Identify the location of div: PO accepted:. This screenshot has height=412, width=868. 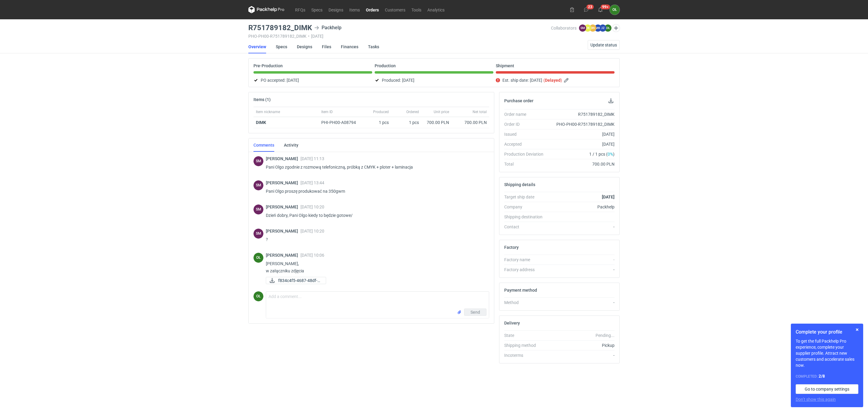
(313, 80).